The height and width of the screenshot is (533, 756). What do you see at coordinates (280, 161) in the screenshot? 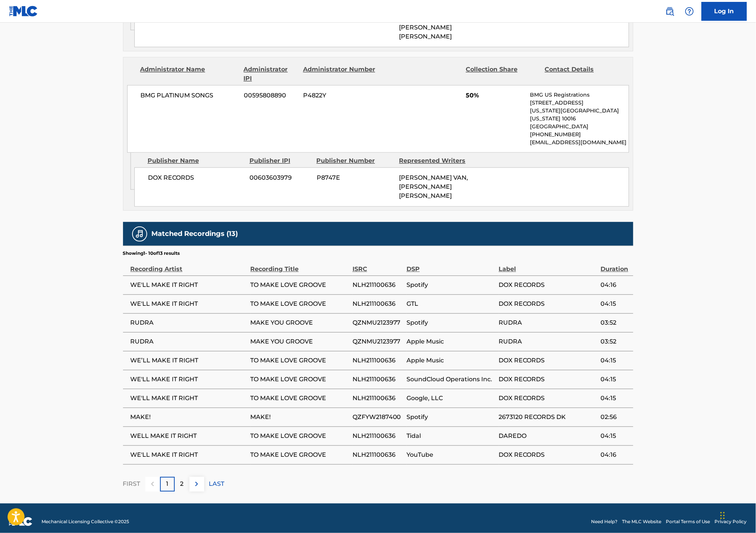
I see `div: Publisher IPI` at bounding box center [280, 161].